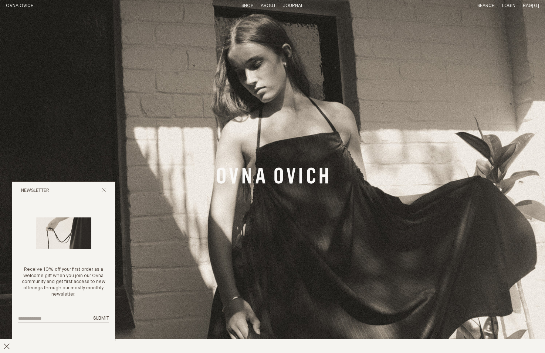  What do you see at coordinates (536, 6) in the screenshot?
I see `span: [0]` at bounding box center [536, 6].